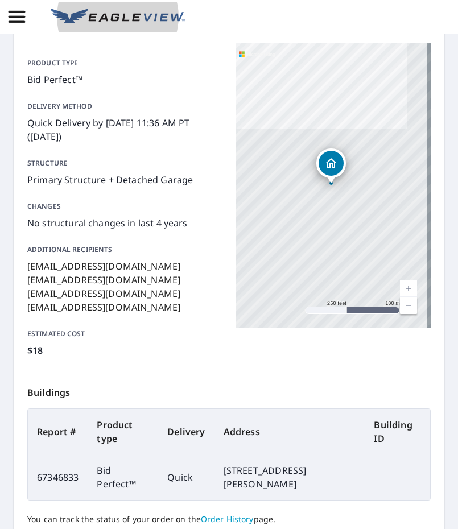 The image size is (458, 529). What do you see at coordinates (125, 180) in the screenshot?
I see `p: Primary Structure + Detached Garage` at bounding box center [125, 180].